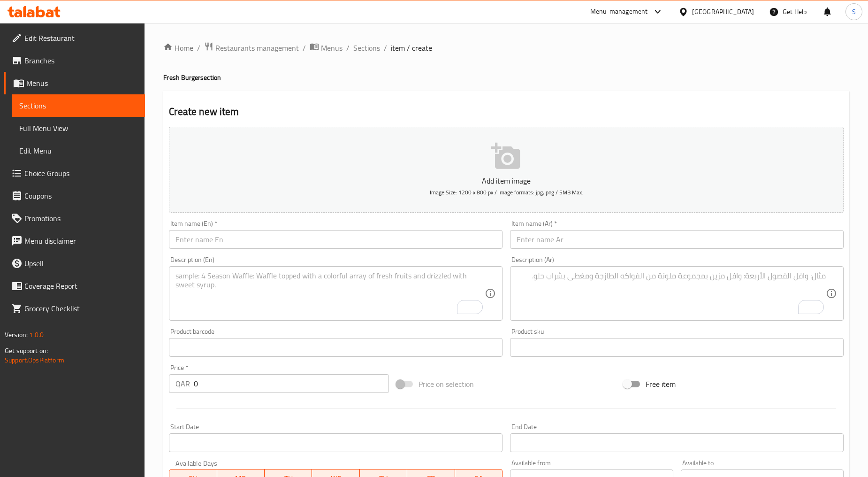 This screenshot has width=868, height=477. I want to click on span: Image Size: 1200 x 800 px / Image formats: jpg, png / 5MB Max., so click(506, 192).